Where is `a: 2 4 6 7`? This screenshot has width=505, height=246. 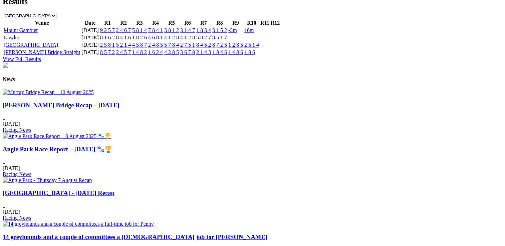
a: 2 4 6 7 is located at coordinates (124, 30).